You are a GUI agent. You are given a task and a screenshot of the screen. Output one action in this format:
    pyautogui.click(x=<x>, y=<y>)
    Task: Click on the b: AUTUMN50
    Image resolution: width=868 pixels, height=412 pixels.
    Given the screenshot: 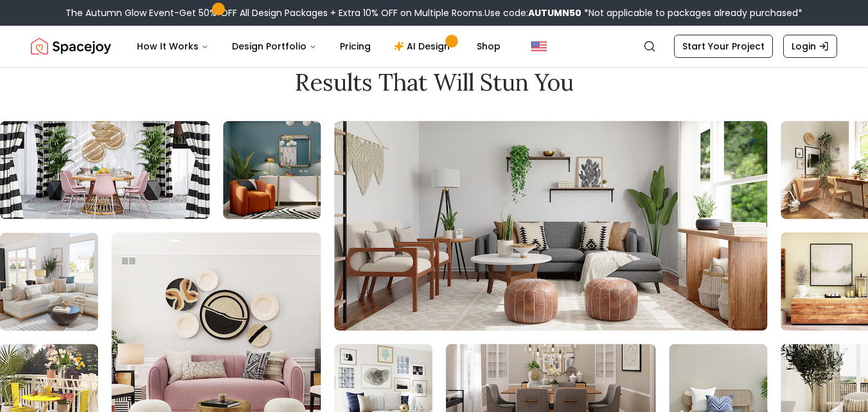 What is the action you would take?
    pyautogui.click(x=555, y=13)
    